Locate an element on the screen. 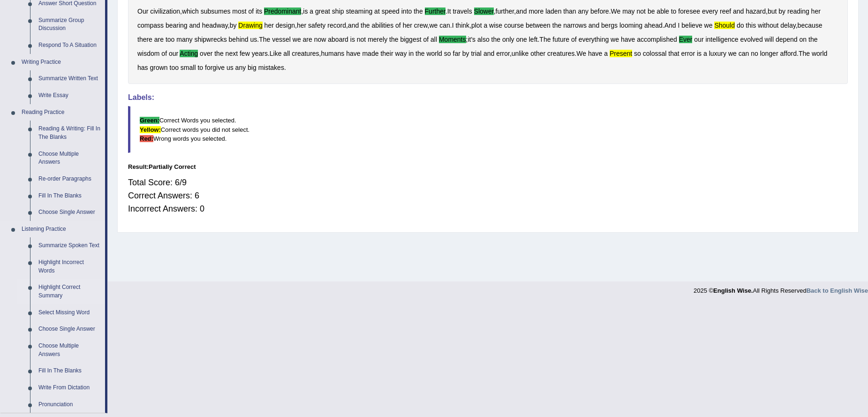 Image resolution: width=868 pixels, height=417 pixels. b: Our is located at coordinates (143, 12).